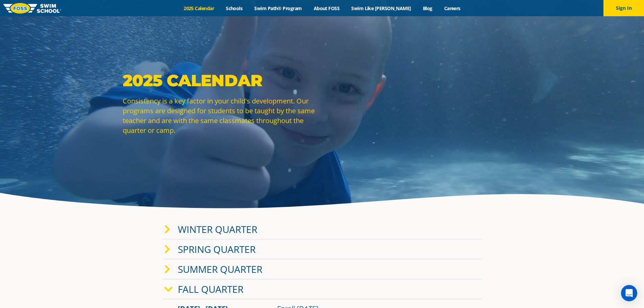 The width and height of the screenshot is (644, 308). I want to click on a: 2025 Calendar, so click(199, 8).